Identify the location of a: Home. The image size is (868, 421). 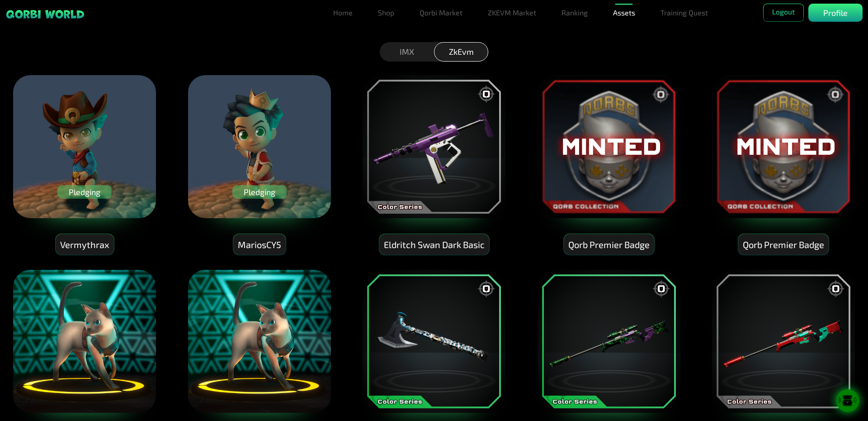
(343, 13).